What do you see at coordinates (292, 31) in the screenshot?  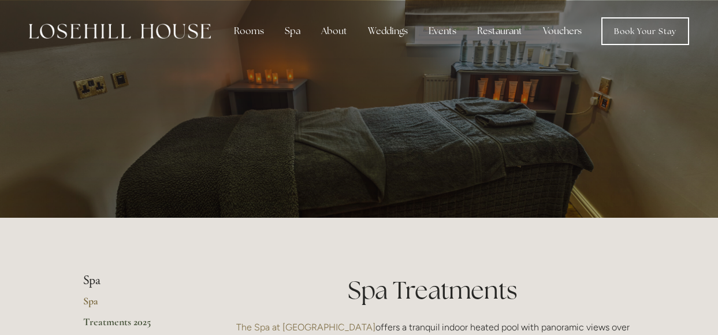 I see `div: Spa` at bounding box center [292, 31].